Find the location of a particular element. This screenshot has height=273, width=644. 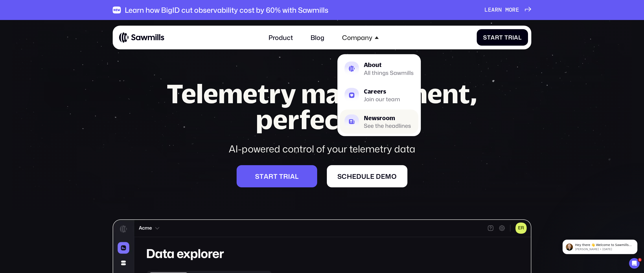

a: Blog is located at coordinates (317, 37).